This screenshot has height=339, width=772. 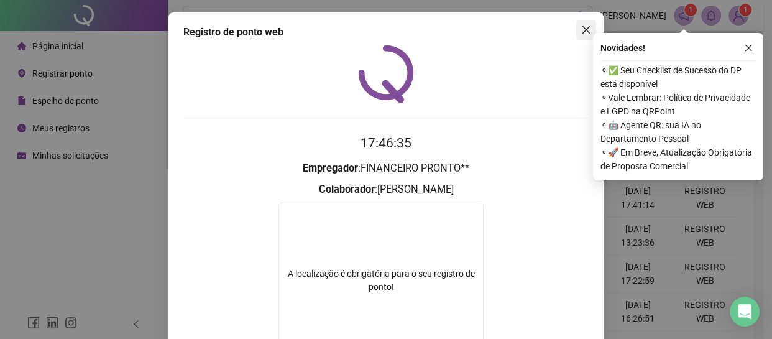 What do you see at coordinates (678, 132) in the screenshot?
I see `span: ⚬ 🤖 Agente QR: sua IA no Departamento Pessoal` at bounding box center [678, 132].